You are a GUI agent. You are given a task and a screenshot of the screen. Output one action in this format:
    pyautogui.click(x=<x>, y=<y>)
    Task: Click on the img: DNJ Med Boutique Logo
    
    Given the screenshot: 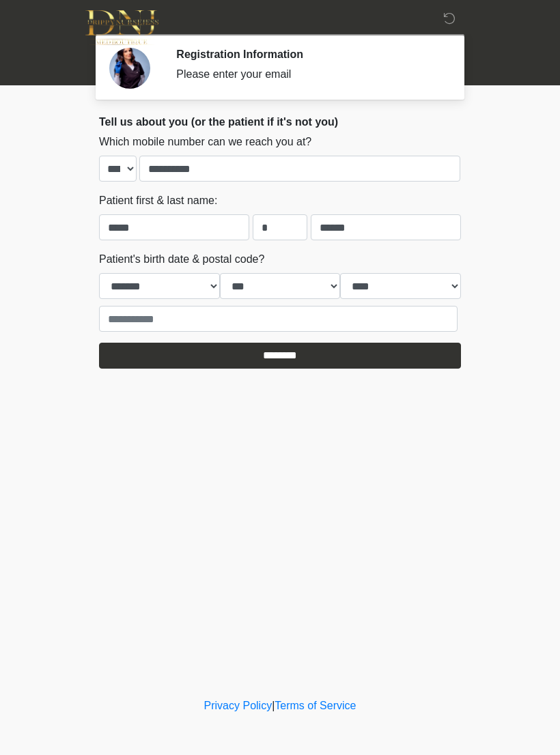 What is the action you would take?
    pyautogui.click(x=121, y=27)
    